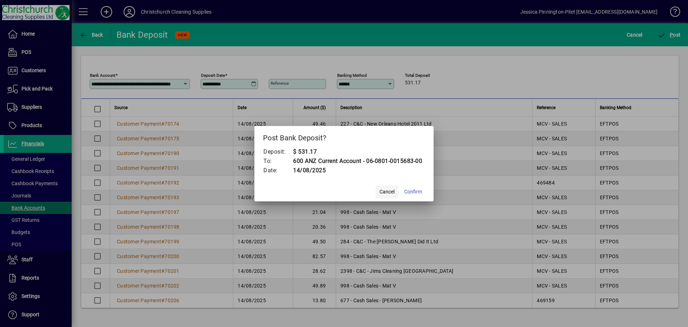 This screenshot has height=327, width=688. Describe the element at coordinates (413, 191) in the screenshot. I see `span: Confirm` at that location.